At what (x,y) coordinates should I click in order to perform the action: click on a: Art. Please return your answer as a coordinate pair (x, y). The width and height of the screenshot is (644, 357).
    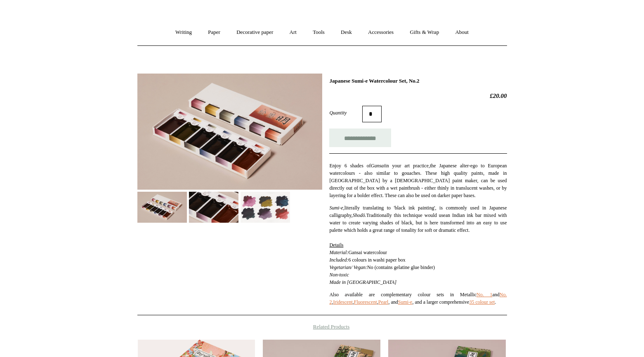
    Looking at the image, I should click on (293, 32).